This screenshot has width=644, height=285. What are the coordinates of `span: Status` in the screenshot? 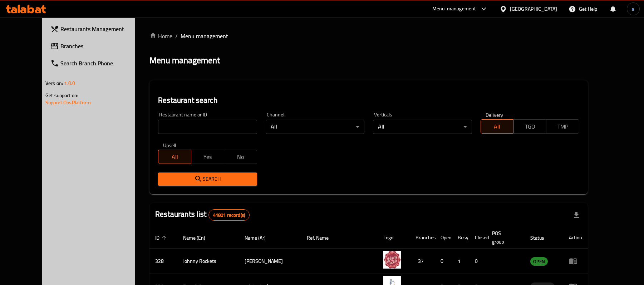 It's located at (542, 238).